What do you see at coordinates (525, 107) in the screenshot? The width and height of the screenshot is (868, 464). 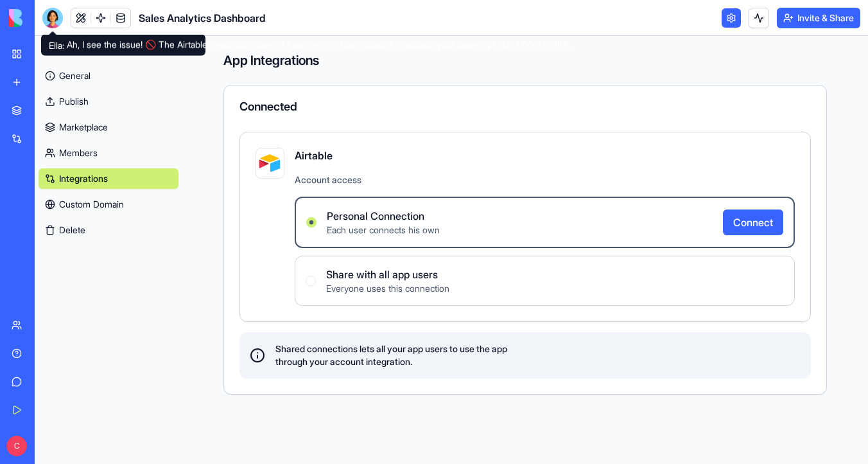 I see `div: Connected` at bounding box center [525, 107].